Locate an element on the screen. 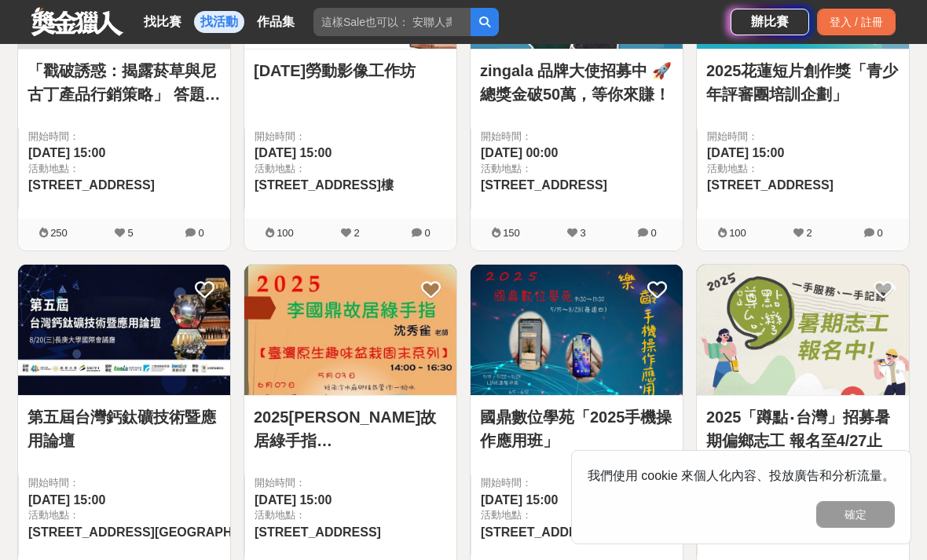  a: 作品集 is located at coordinates (276, 22).